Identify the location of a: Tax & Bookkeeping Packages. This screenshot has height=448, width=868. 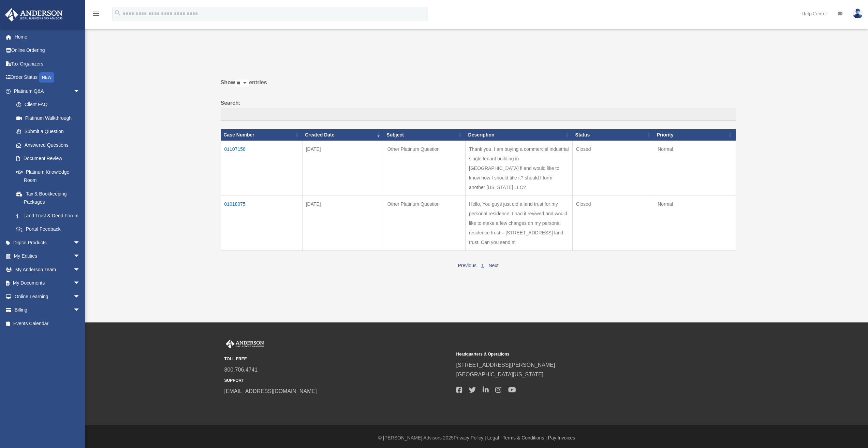
(48, 198).